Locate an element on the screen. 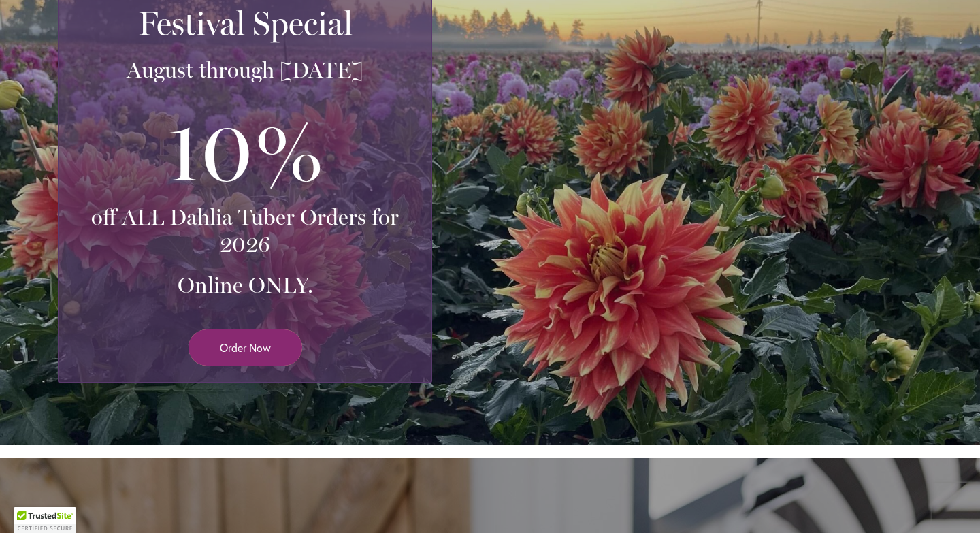  h3: 10% is located at coordinates (245, 150).